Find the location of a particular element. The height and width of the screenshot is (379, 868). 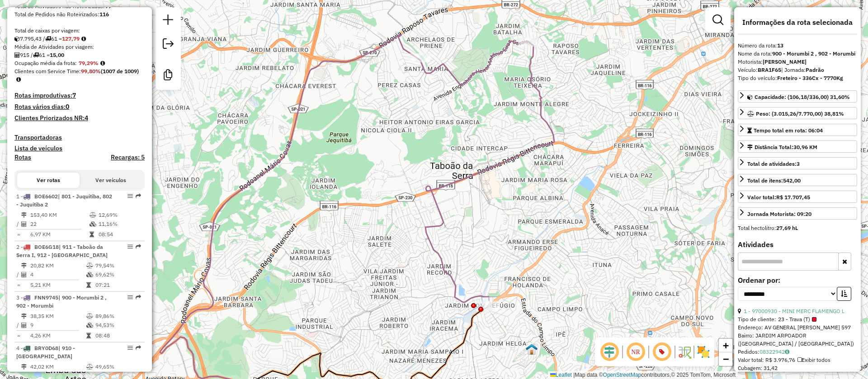

span: | 801 - Juquitiba, 802 - Juquitiba 2 is located at coordinates (64, 200).